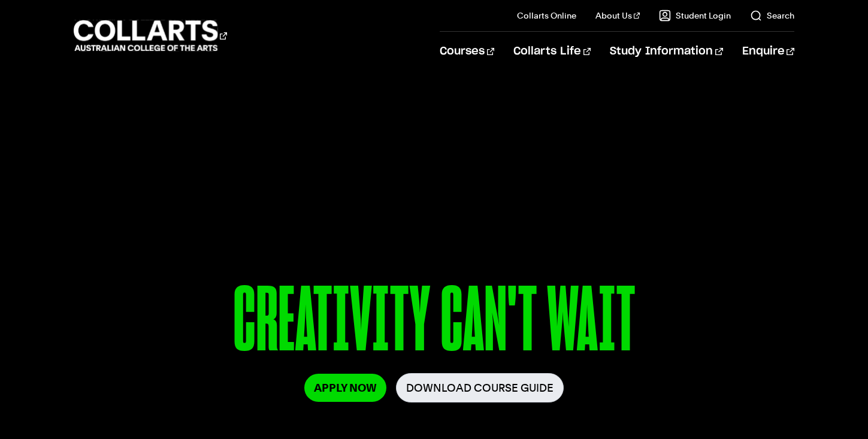 The width and height of the screenshot is (868, 439). Describe the element at coordinates (467, 52) in the screenshot. I see `a: Courses` at that location.